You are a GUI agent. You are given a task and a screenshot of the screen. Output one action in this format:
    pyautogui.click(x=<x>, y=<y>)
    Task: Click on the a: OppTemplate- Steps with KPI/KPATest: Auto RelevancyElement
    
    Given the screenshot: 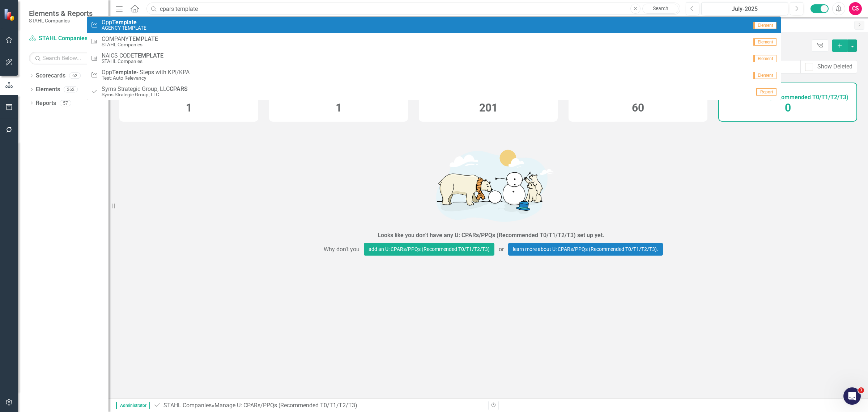 What is the action you would take?
    pyautogui.click(x=434, y=75)
    